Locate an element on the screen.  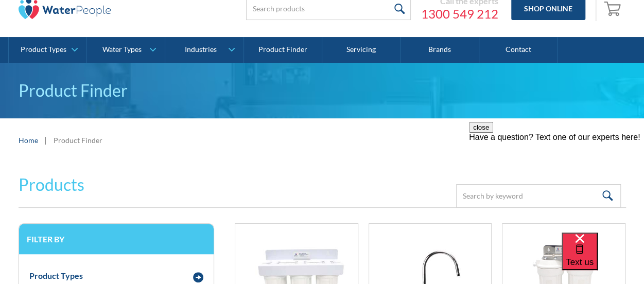
div: Product Finder is located at coordinates (78, 140).